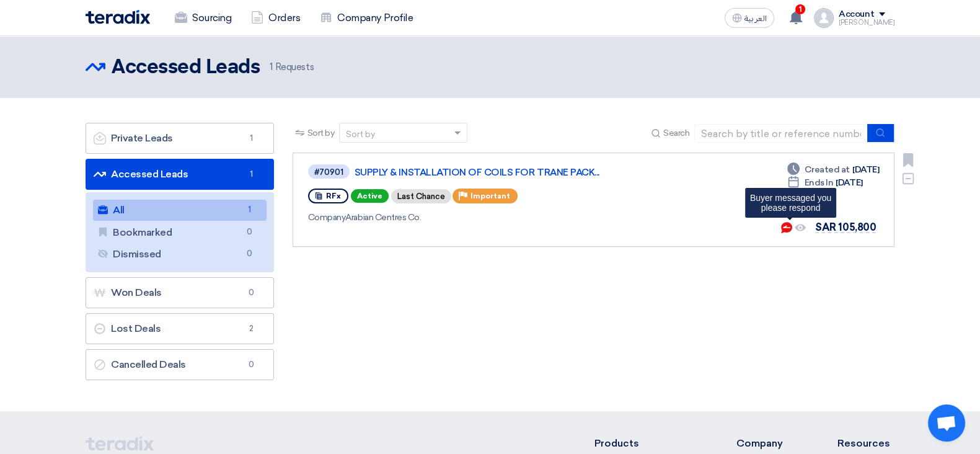 This screenshot has width=980, height=454. What do you see at coordinates (819, 182) in the screenshot?
I see `span: Ends In` at bounding box center [819, 182].